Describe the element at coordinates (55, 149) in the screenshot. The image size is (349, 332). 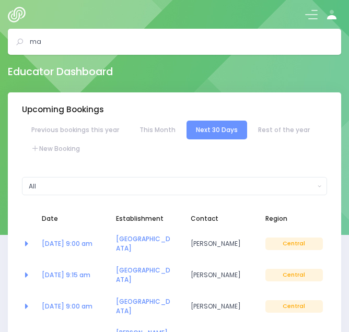
I see `a: New Booking` at that location.